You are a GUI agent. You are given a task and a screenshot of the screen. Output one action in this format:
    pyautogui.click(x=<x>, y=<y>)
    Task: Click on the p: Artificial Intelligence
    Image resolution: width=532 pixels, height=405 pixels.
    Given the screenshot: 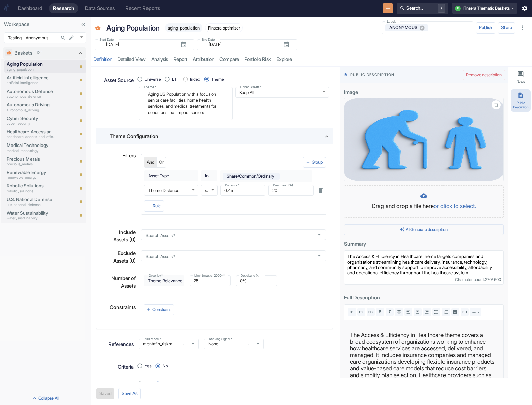 What is the action you would take?
    pyautogui.click(x=31, y=78)
    